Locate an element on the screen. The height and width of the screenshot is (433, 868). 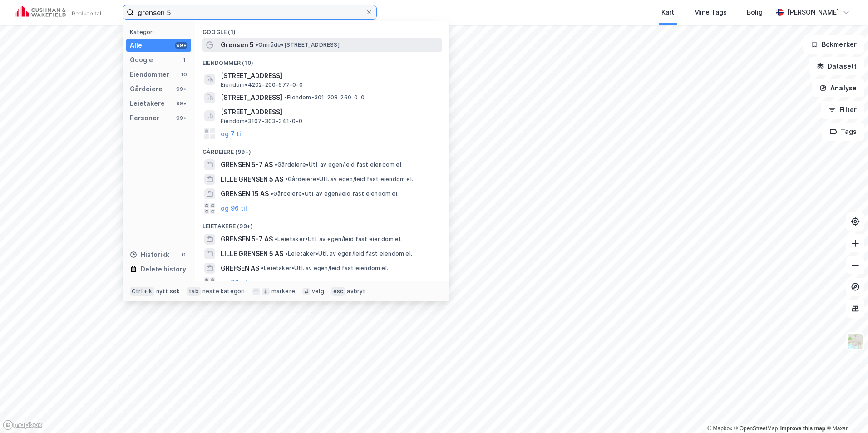
a: Mapbox is located at coordinates (720, 428).